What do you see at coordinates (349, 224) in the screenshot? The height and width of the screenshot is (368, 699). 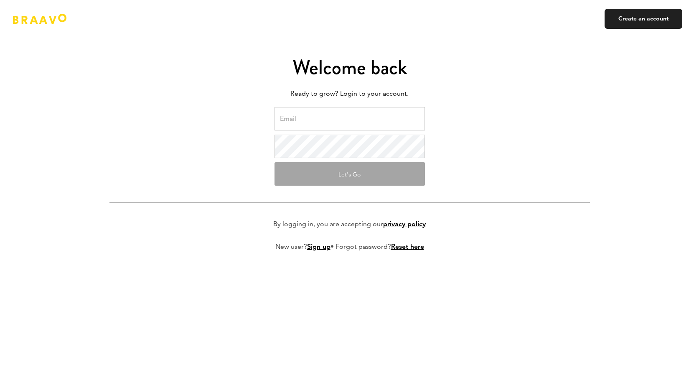 I see `p: By logging in, you are accepting our` at bounding box center [349, 224].